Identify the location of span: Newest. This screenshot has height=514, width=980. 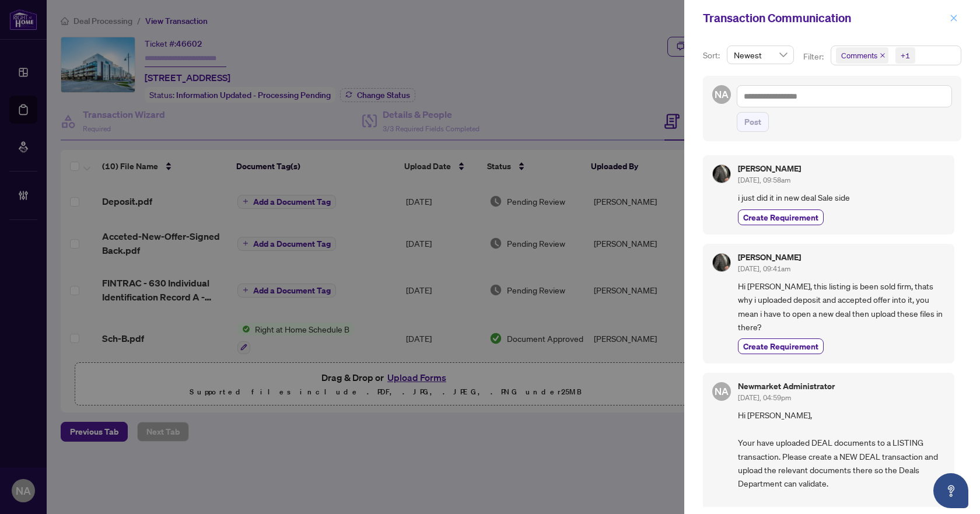
(760, 55).